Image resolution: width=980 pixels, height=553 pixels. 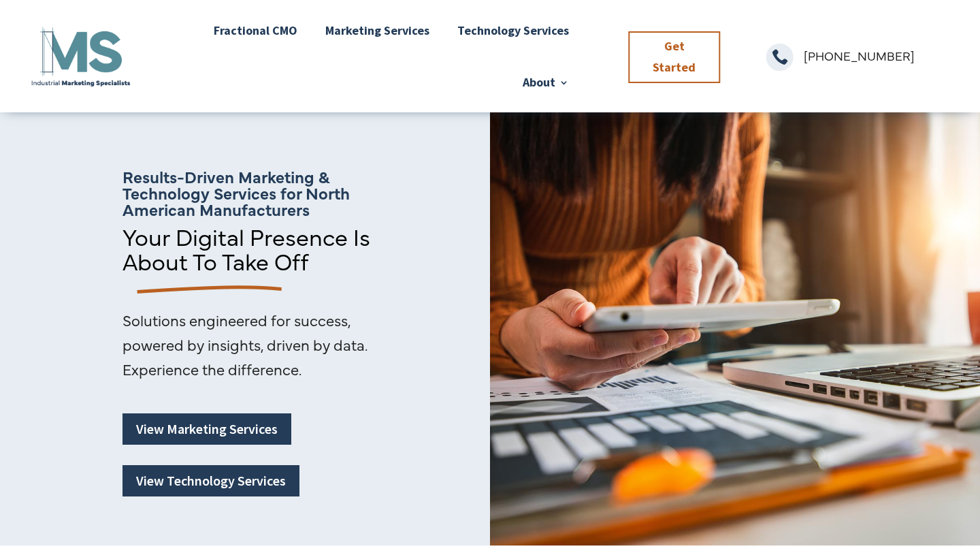 I want to click on a: View Technology Services, so click(x=211, y=480).